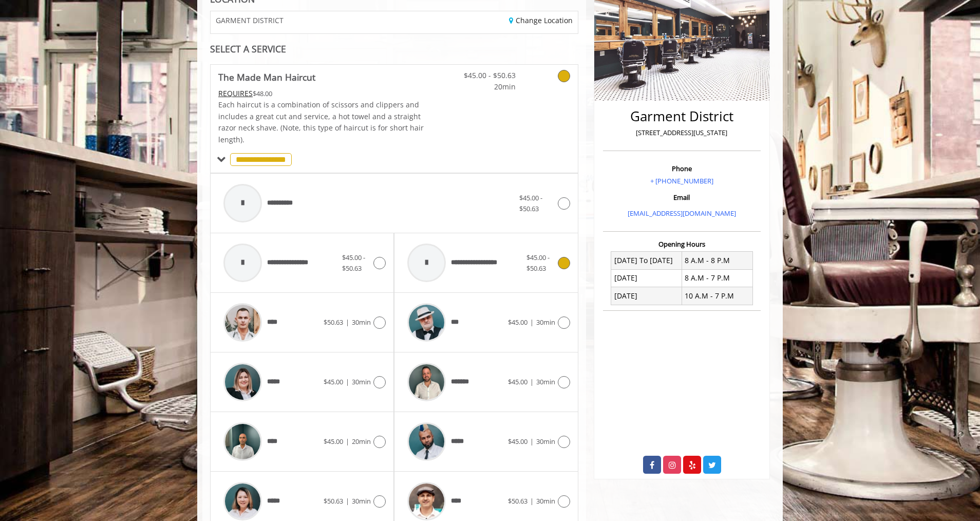 This screenshot has height=521, width=980. I want to click on span: This service needs some Advance to be paid before we block your appointment, so click(235, 93).